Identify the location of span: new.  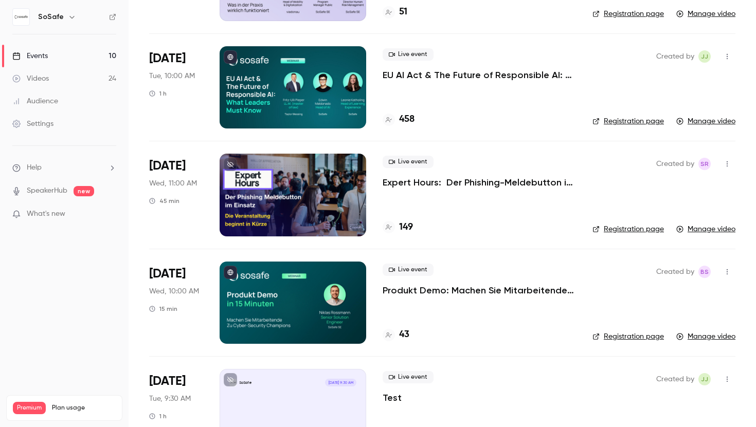
(84, 191).